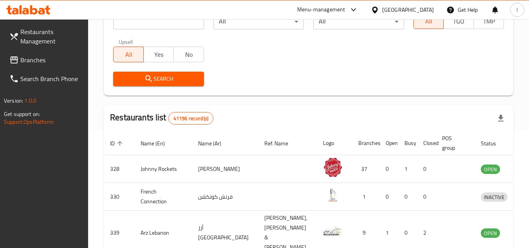 Image resolution: width=529 pixels, height=248 pixels. Describe the element at coordinates (189, 54) in the screenshot. I see `button: No` at that location.